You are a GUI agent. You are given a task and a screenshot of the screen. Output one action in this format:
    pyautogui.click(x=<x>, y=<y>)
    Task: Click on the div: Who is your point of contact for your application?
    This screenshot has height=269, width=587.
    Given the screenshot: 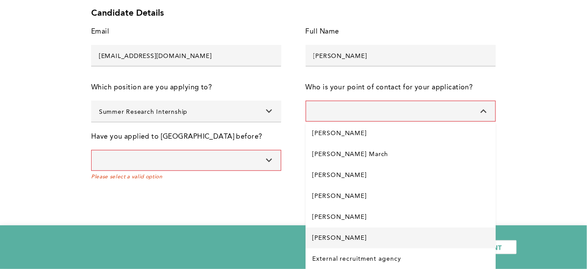 What is the action you would take?
    pyautogui.click(x=389, y=88)
    